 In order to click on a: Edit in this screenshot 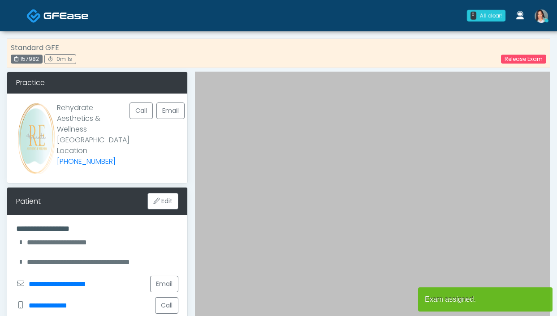, I will do `click(163, 201)`.